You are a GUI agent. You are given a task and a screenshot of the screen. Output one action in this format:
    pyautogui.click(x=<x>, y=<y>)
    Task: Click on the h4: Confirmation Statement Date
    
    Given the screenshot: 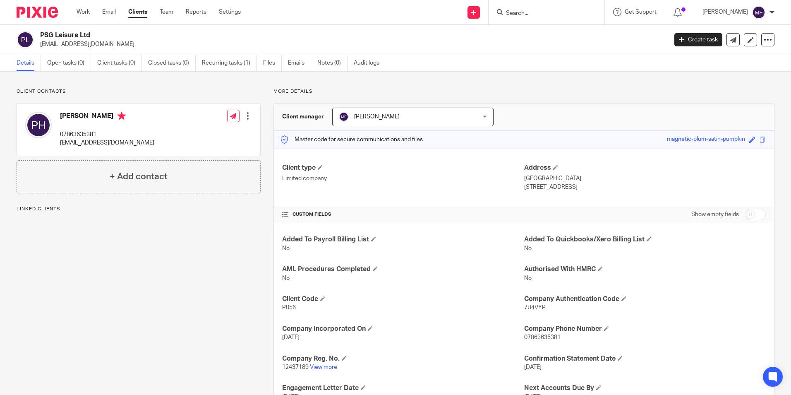 What is the action you would take?
    pyautogui.click(x=645, y=358)
    